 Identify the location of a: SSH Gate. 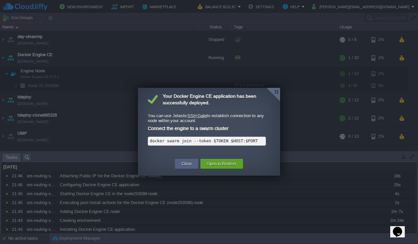
(197, 116).